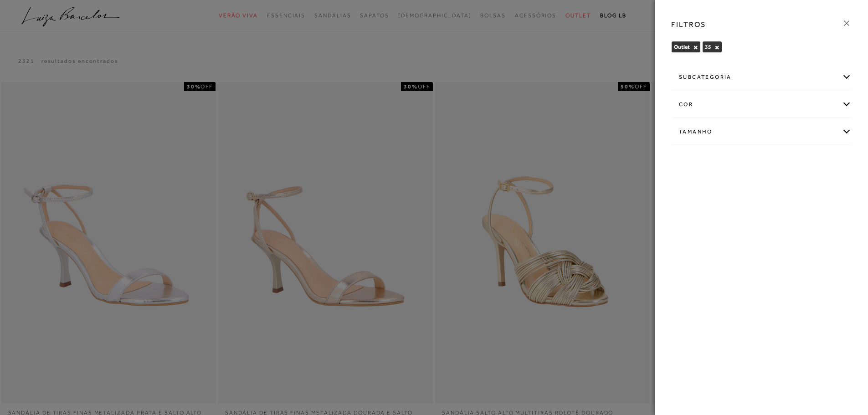  What do you see at coordinates (717, 47) in the screenshot?
I see `button: 35 Close` at bounding box center [717, 47].